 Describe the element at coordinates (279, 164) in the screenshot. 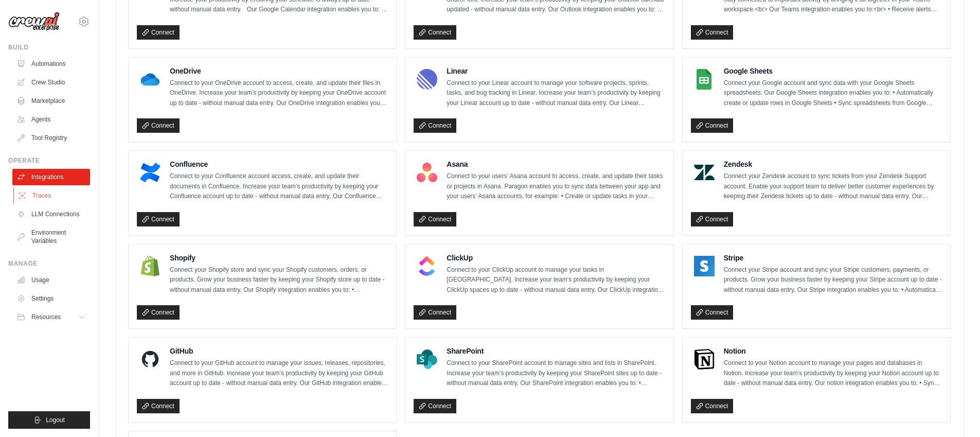

I see `h4: Confluence` at that location.